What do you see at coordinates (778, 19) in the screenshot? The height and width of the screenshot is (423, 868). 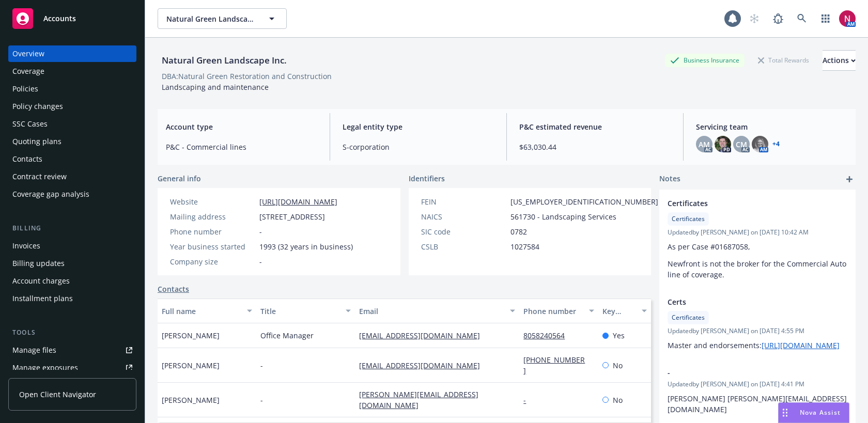 I see `a: Report a Bug` at bounding box center [778, 19].